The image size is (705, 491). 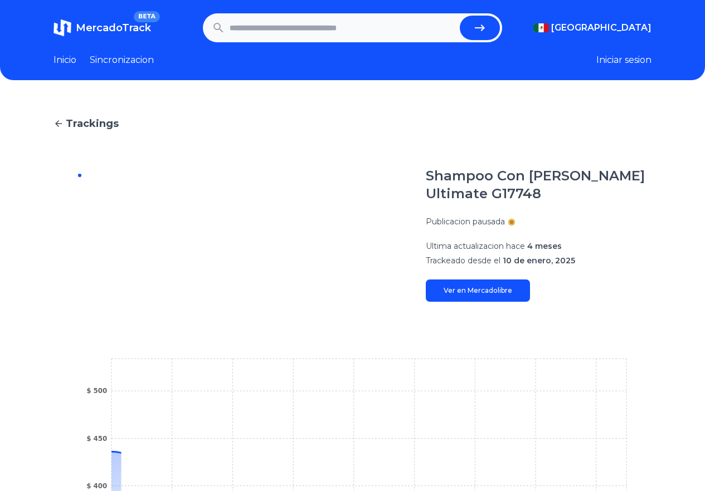 I want to click on tspan: $ 500, so click(x=96, y=391).